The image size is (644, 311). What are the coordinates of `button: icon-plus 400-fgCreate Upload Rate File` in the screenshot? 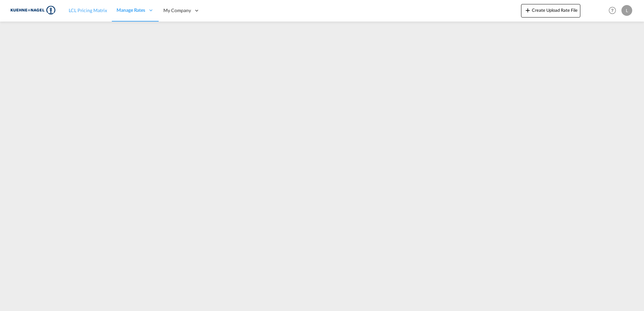 It's located at (551, 11).